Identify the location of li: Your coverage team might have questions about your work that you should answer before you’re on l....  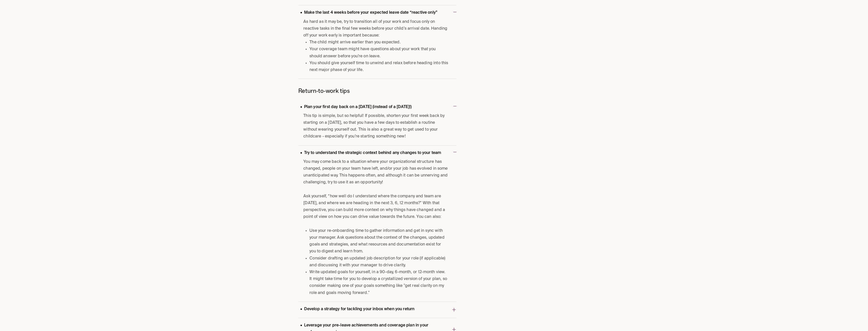
(378, 53).